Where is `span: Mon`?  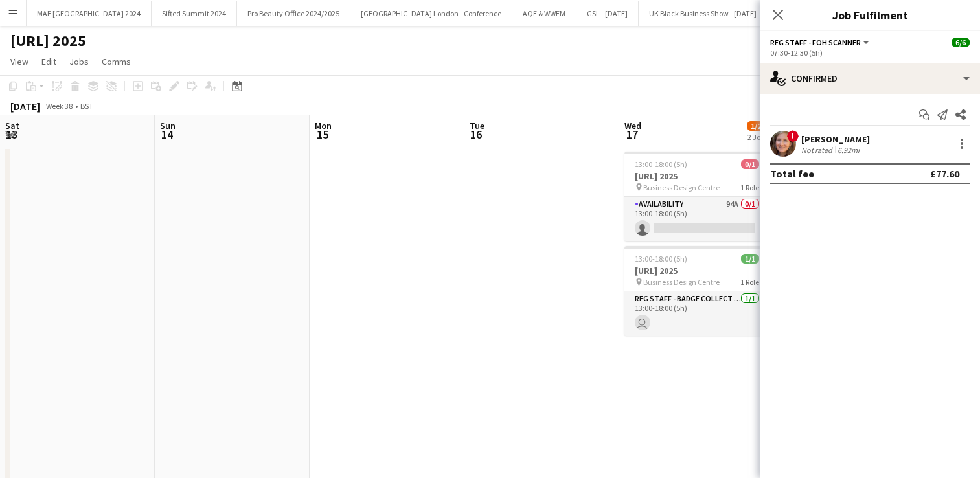
span: Mon is located at coordinates (323, 125).